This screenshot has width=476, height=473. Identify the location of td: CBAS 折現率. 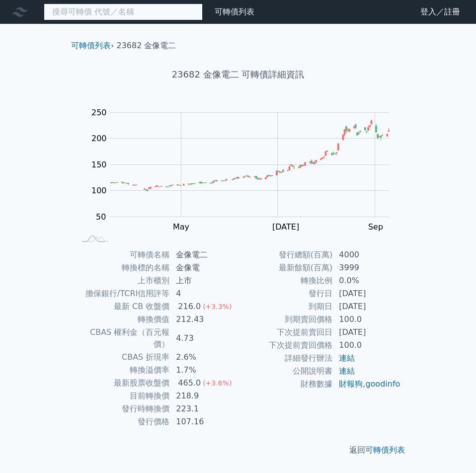
(122, 357).